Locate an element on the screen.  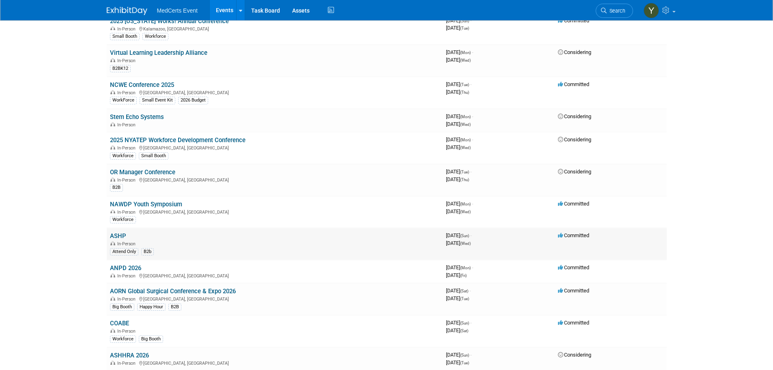
a: AORN Global Surgical Conference & Expo 2026 is located at coordinates (173, 291).